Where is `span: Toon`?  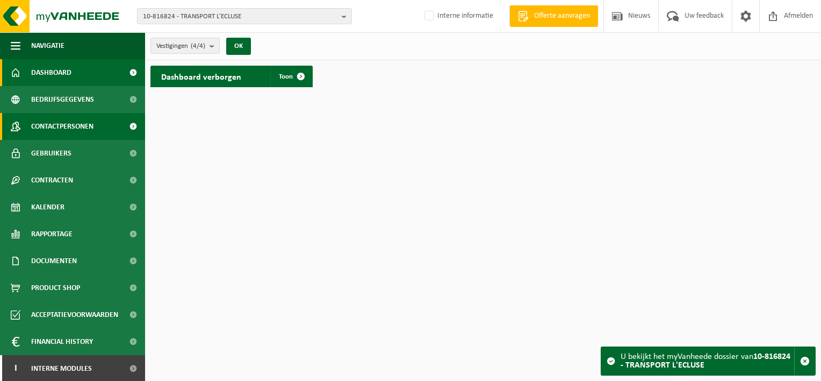 span: Toon is located at coordinates (286, 76).